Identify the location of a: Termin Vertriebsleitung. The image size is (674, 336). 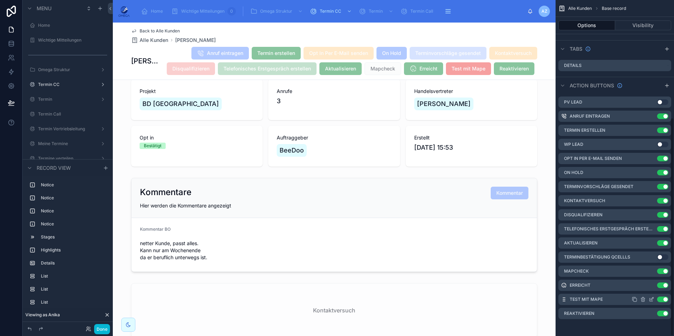
(68, 129).